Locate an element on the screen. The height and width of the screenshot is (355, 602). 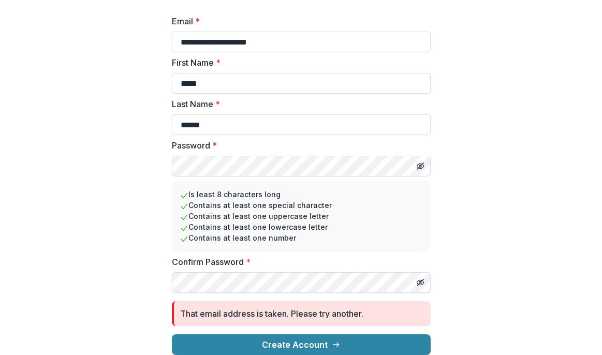
label: Email is located at coordinates (298, 21).